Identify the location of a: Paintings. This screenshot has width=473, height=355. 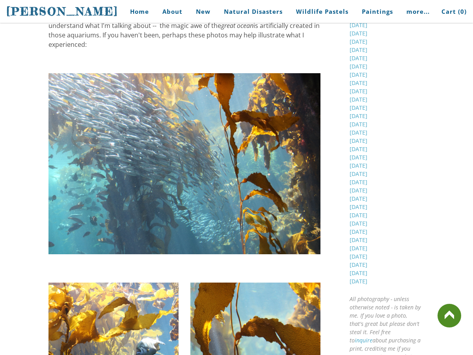
(377, 11).